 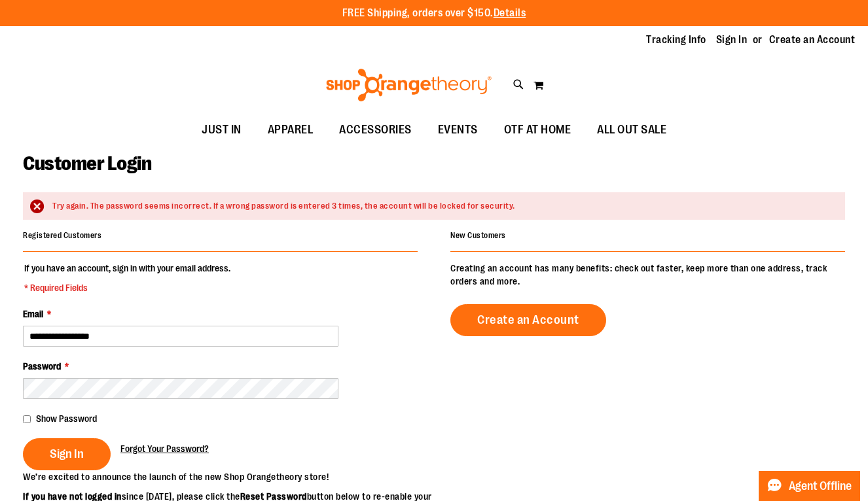 I want to click on span: * Required Fields, so click(x=127, y=288).